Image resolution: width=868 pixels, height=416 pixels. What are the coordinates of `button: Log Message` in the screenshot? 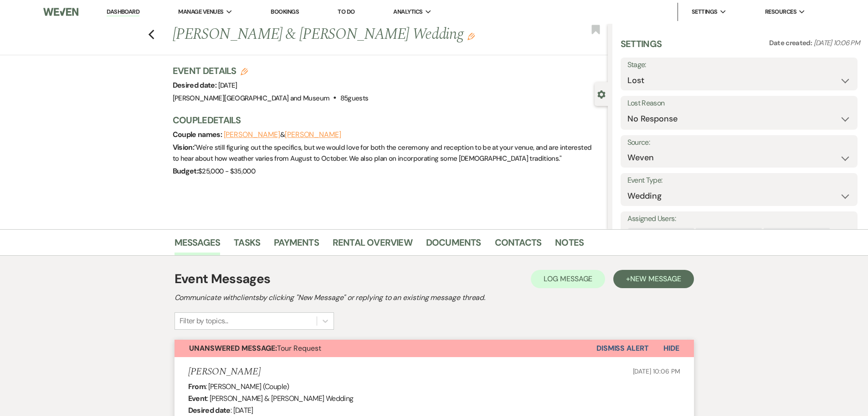 It's located at (568, 279).